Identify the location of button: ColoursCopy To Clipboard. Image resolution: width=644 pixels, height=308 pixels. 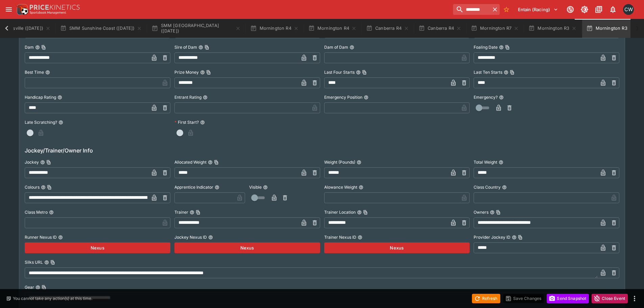
(43, 187).